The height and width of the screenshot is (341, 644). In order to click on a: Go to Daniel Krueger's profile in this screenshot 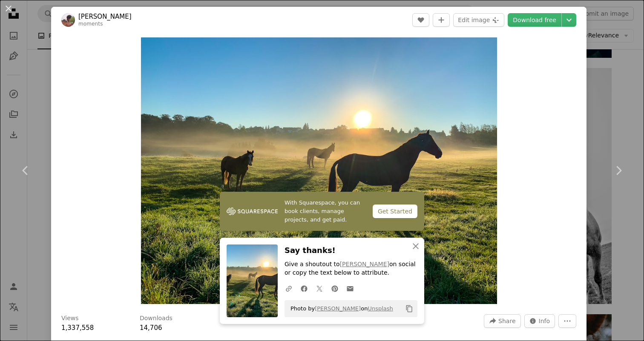, I will do `click(68, 20)`.